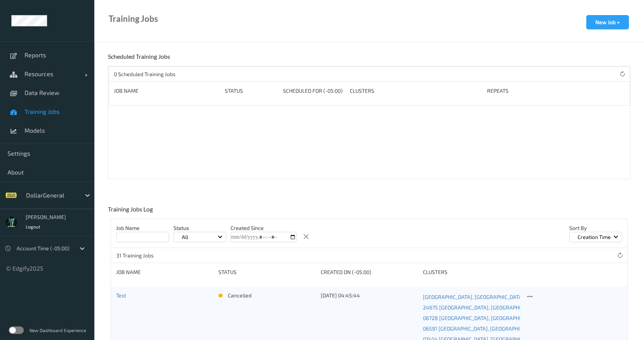  Describe the element at coordinates (144, 74) in the screenshot. I see `p: 0 Scheduled Training Jobs` at that location.